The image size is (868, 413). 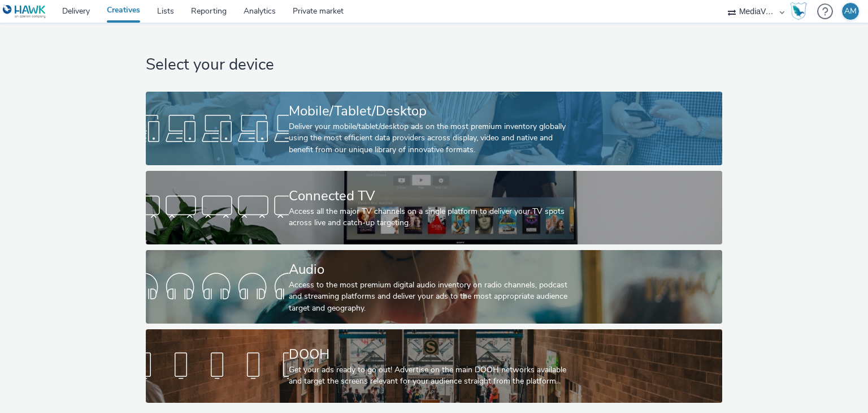 What do you see at coordinates (431, 138) in the screenshot?
I see `div: Deliver your mobile/tablet/desktop ads on the most premium inventory globally using the most effi...` at bounding box center [431, 138].